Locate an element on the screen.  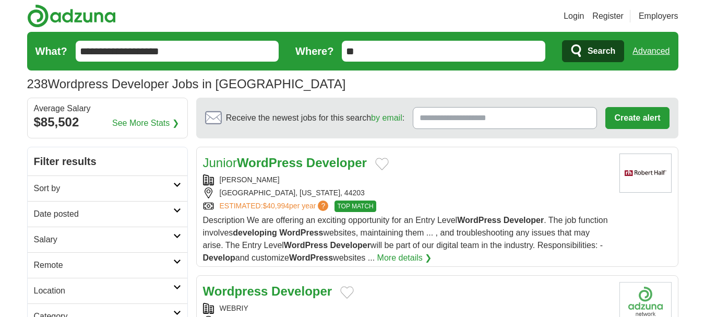
div: WEBRIY is located at coordinates (407, 308).